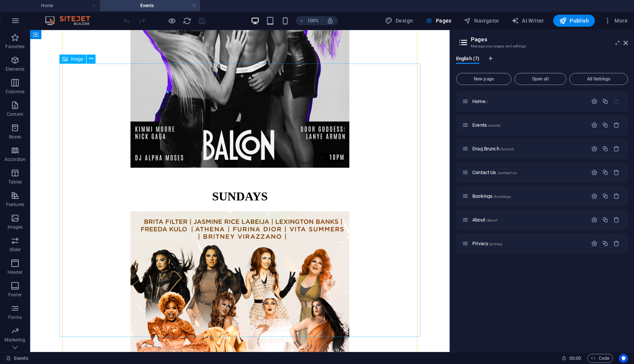 The width and height of the screenshot is (634, 364). What do you see at coordinates (529, 125) in the screenshot?
I see `div: Events/events` at bounding box center [529, 125].